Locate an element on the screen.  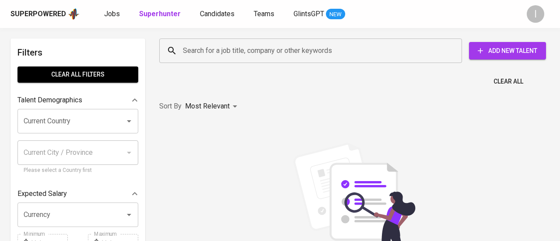
span: Candidates is located at coordinates (217, 14).